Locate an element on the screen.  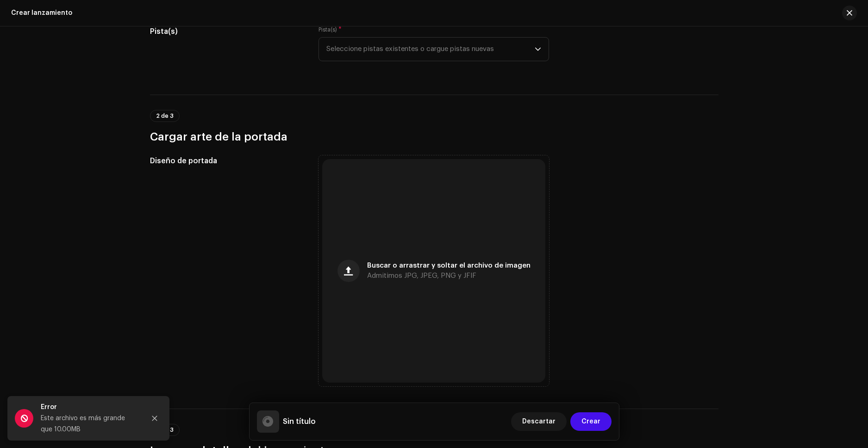
span: Seleccione pistas existentes o cargue pistas nuevas is located at coordinates (431, 49).